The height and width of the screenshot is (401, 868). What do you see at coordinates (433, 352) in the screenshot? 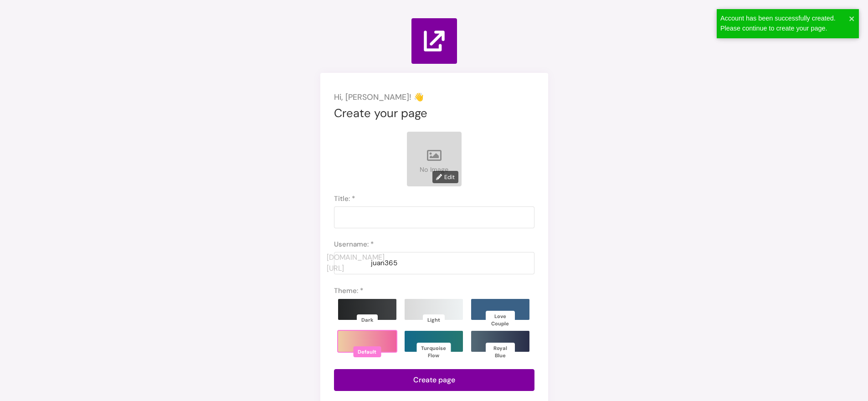
I see `p: Turquoise Flow` at bounding box center [433, 352].